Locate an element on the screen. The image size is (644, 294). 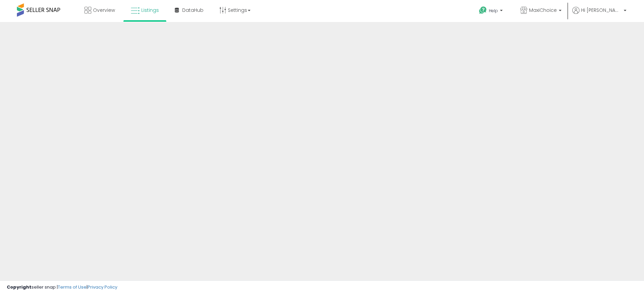
a: Terms of Use is located at coordinates (72, 287).